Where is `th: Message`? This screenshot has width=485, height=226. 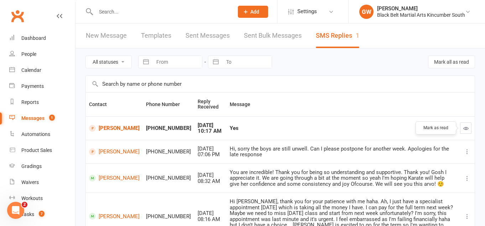
th: Message is located at coordinates (341, 104).